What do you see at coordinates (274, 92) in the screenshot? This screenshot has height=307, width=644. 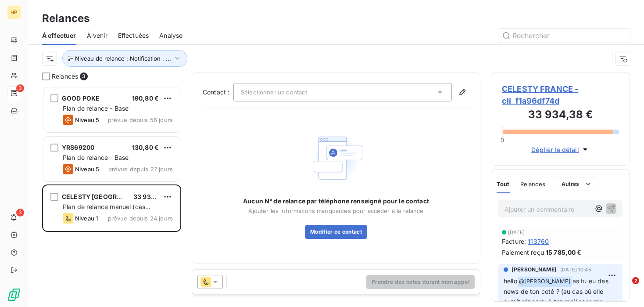 I see `span: Sélectionner un contact` at bounding box center [274, 92].